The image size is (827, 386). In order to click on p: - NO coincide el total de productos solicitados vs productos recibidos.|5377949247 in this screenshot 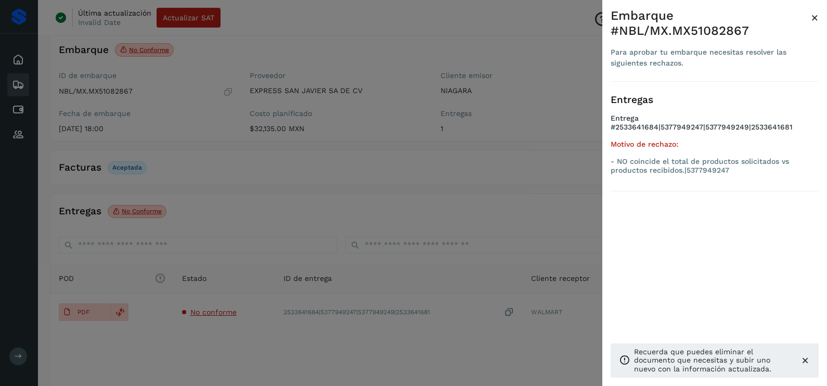, I will do `click(715, 166)`.